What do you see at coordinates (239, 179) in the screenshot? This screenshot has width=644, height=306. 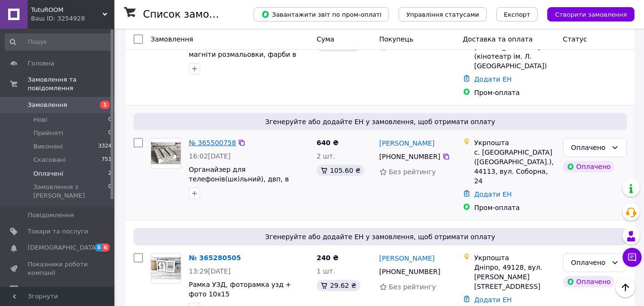 I see `a: Органайзер для телефонів(шкільний), двп, в наявності` at bounding box center [239, 179].